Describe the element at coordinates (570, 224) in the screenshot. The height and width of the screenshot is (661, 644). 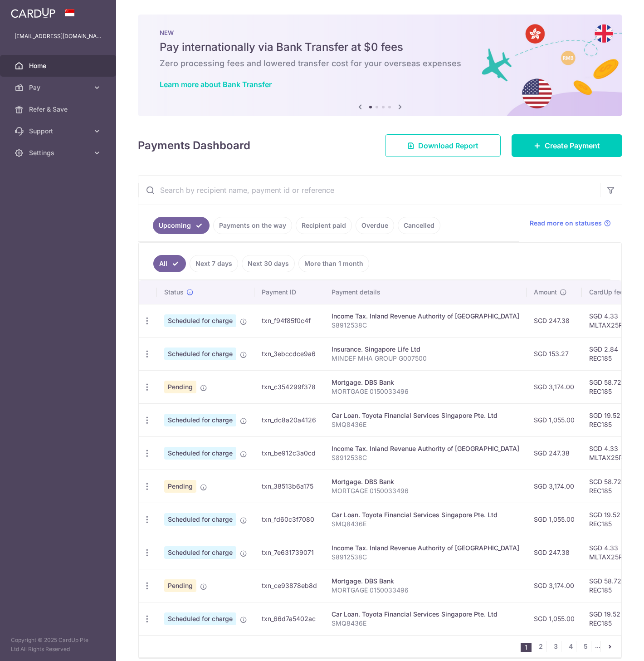
I see `a: Read more on statuses` at that location.